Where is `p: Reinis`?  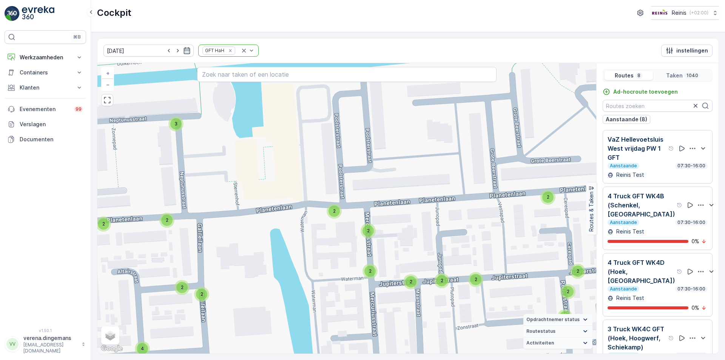 p: Reinis is located at coordinates (679, 13).